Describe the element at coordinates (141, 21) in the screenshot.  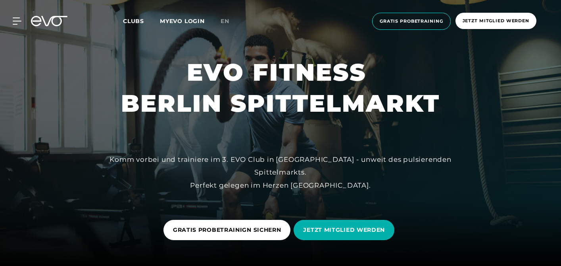
I see `a: Clubs` at that location.